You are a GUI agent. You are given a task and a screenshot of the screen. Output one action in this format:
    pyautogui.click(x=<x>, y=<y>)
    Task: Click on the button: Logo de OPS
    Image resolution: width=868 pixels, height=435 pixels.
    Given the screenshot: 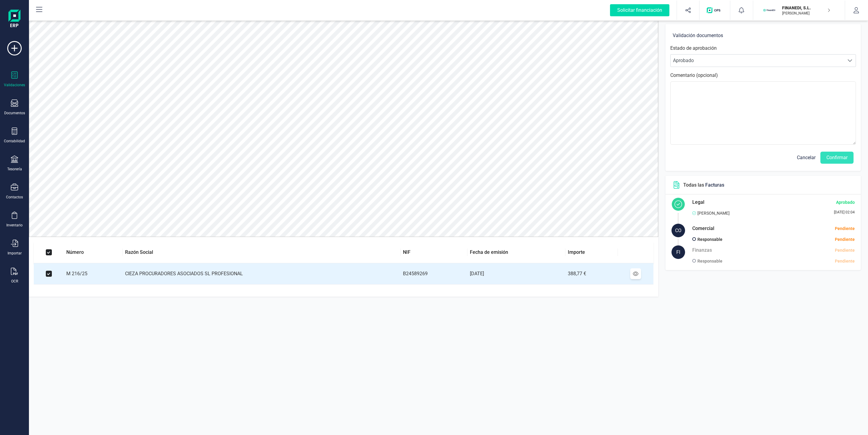 What is the action you would take?
    pyautogui.click(x=715, y=10)
    